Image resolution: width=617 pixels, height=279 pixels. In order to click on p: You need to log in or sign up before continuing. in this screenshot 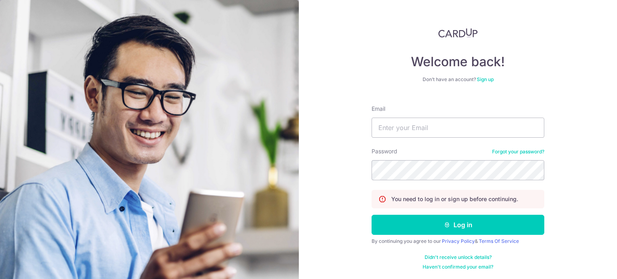, I will do `click(454, 199)`.